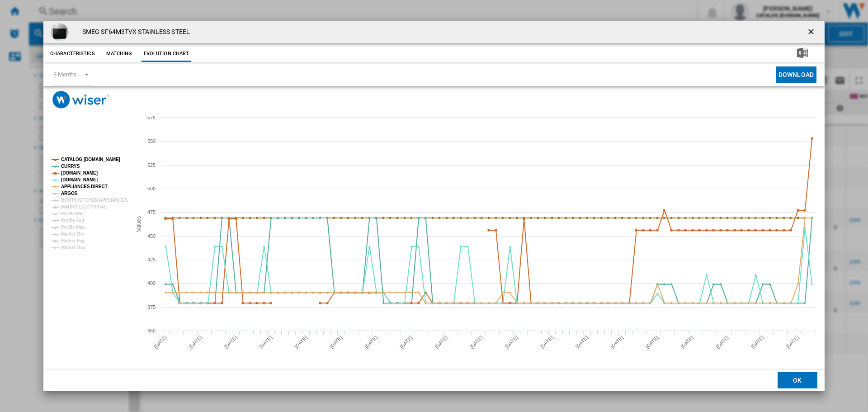 The width and height of the screenshot is (868, 412). I want to click on div: 3 Months, so click(65, 74).